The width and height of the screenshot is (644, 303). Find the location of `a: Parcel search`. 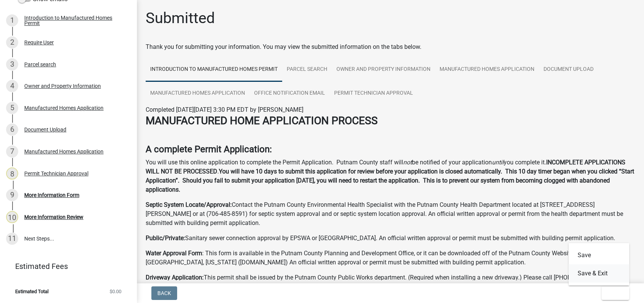

a: Parcel search is located at coordinates (307, 70).